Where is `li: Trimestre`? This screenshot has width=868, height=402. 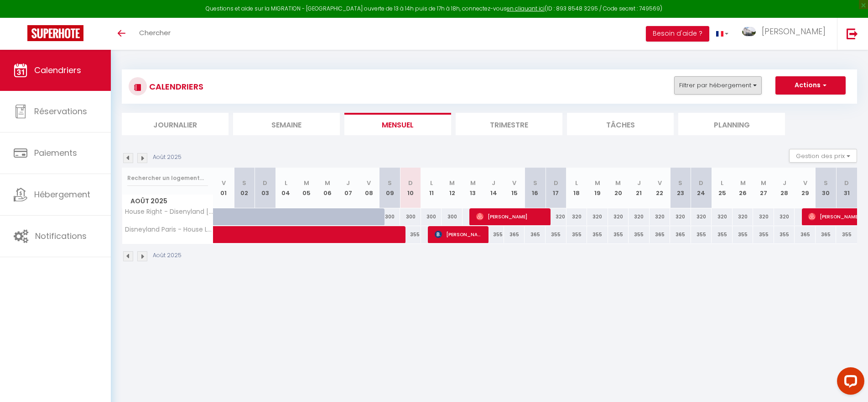 li: Trimestre is located at coordinates (509, 124).